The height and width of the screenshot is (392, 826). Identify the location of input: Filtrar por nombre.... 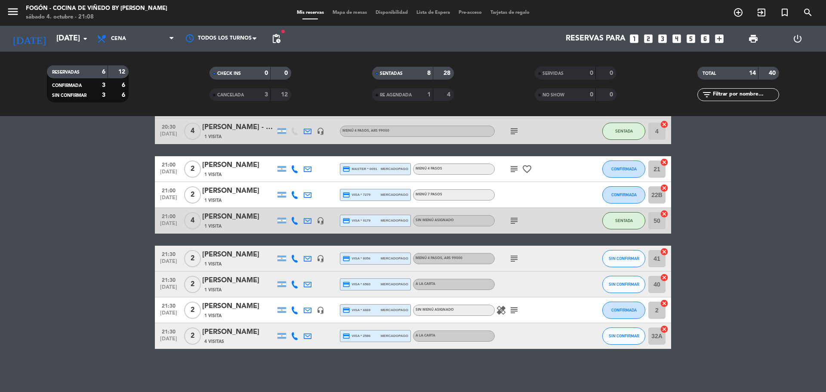
(745, 95).